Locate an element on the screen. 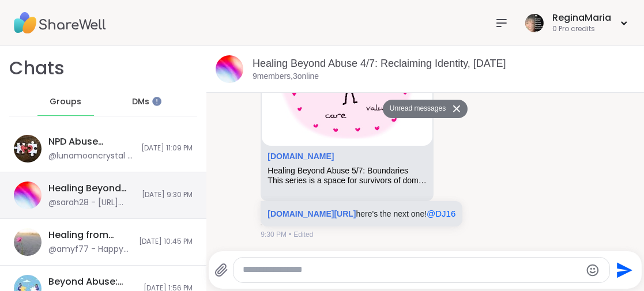 The width and height of the screenshot is (644, 291). img: NPD Abuse Support Group, Oct 13 is located at coordinates (28, 149).